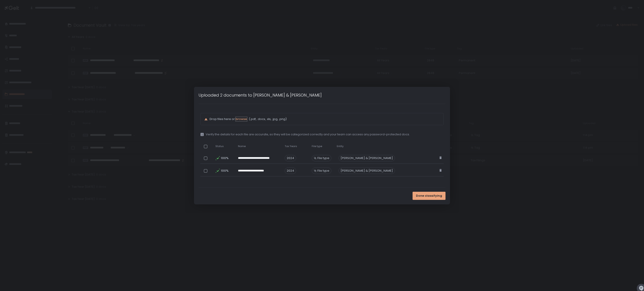  What do you see at coordinates (267, 119) in the screenshot?
I see `span: (.pdf, .docx, .xls, .jpg, .png)` at bounding box center [267, 119].